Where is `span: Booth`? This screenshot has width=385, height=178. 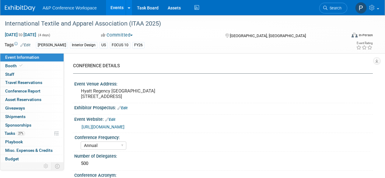
span: Booth is located at coordinates (14, 66).